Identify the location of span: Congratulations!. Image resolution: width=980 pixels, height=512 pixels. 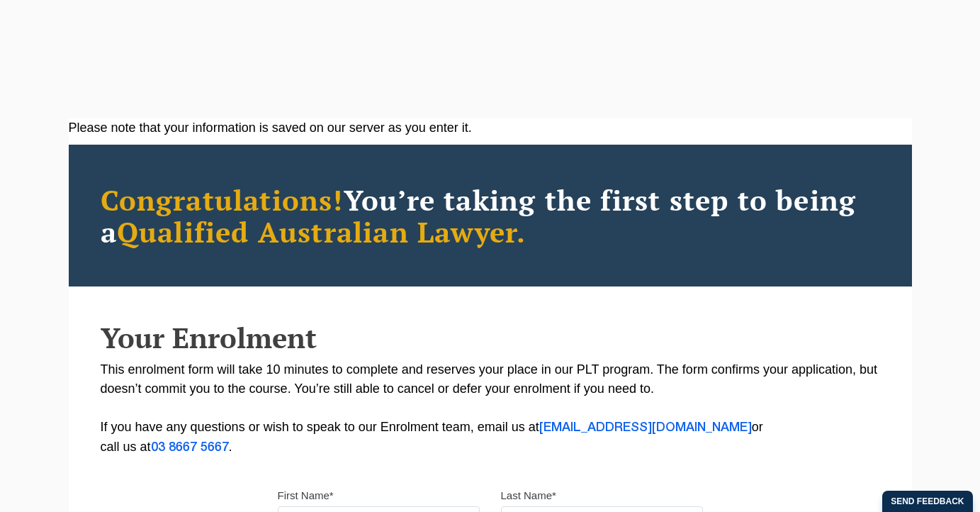
(222, 199).